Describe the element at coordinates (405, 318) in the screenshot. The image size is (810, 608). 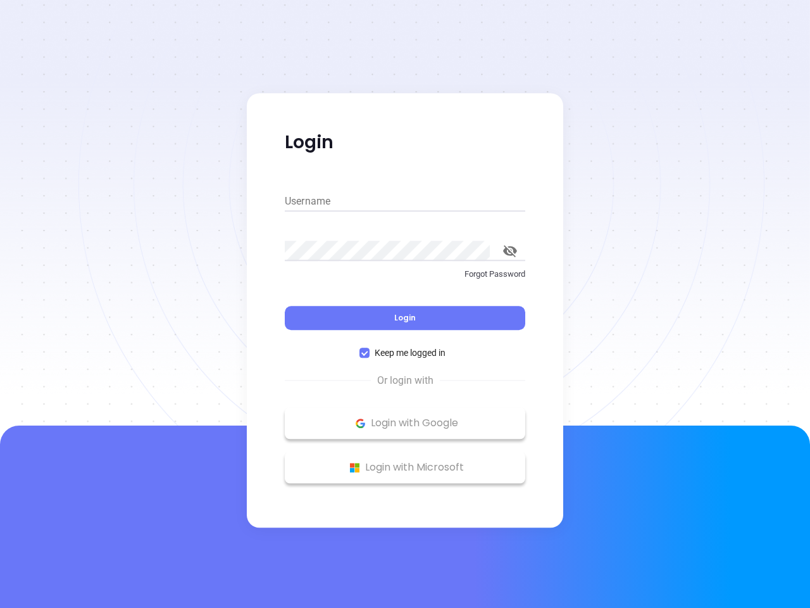
I see `button: Login` at that location.